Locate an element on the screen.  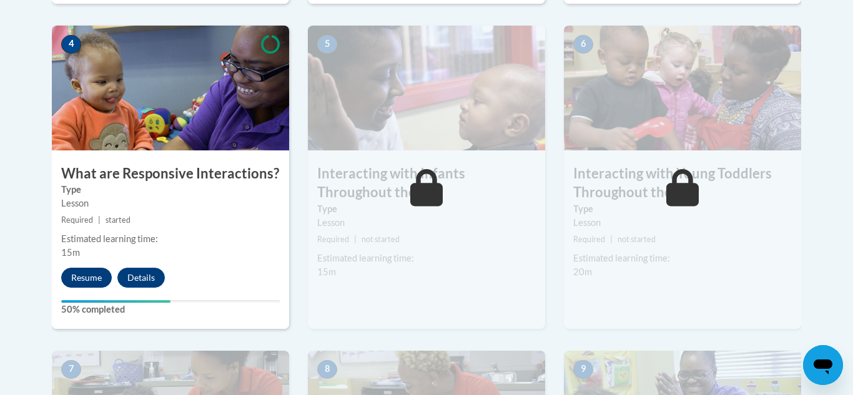
button: Details is located at coordinates (141, 278).